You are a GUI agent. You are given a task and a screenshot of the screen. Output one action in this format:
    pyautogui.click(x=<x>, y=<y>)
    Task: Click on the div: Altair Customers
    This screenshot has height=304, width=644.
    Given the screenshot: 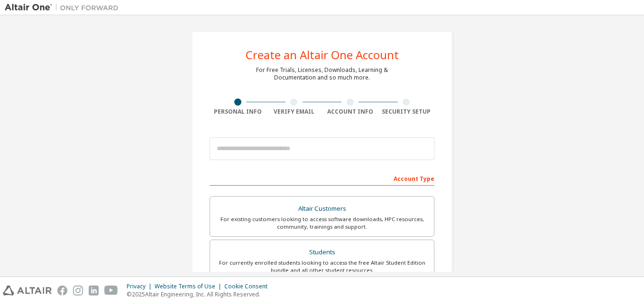 What is the action you would take?
    pyautogui.click(x=322, y=209)
    